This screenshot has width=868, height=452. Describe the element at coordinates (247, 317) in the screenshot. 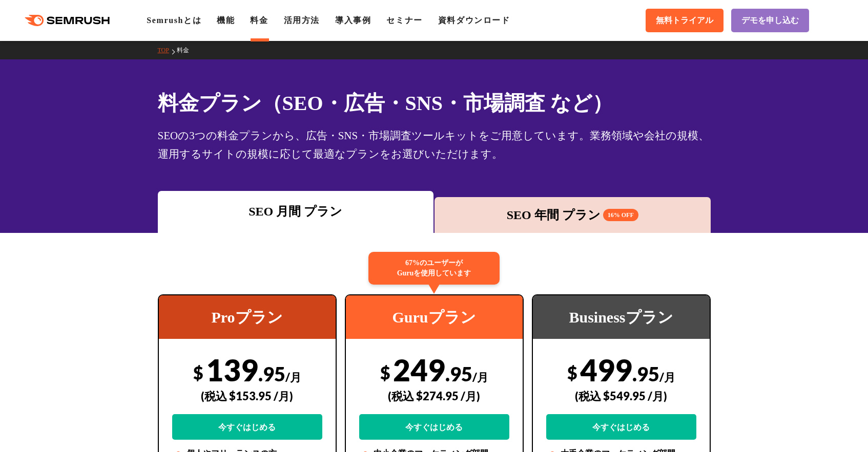

I see `div: Proプラン` at that location.